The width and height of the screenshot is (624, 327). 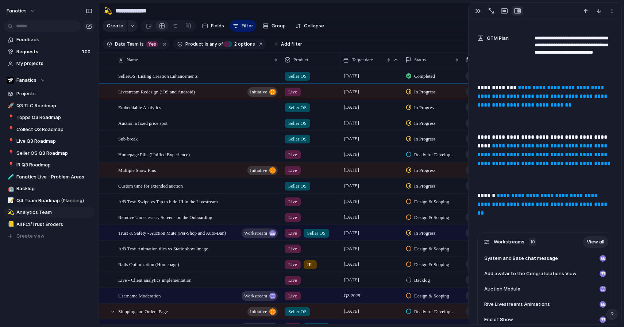 I want to click on span: Collapse, so click(x=314, y=26).